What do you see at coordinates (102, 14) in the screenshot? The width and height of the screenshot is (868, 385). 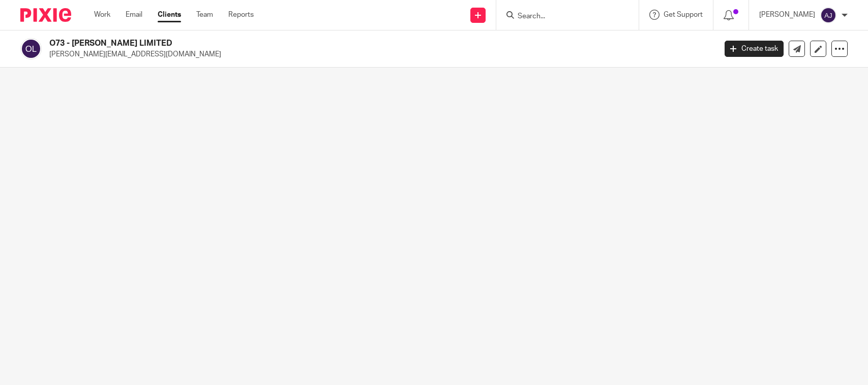 I see `a: Work` at bounding box center [102, 14].